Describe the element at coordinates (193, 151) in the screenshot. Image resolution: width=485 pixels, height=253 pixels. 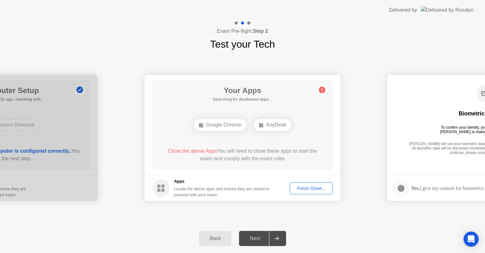
I see `span: Close the above Apps` at that location.